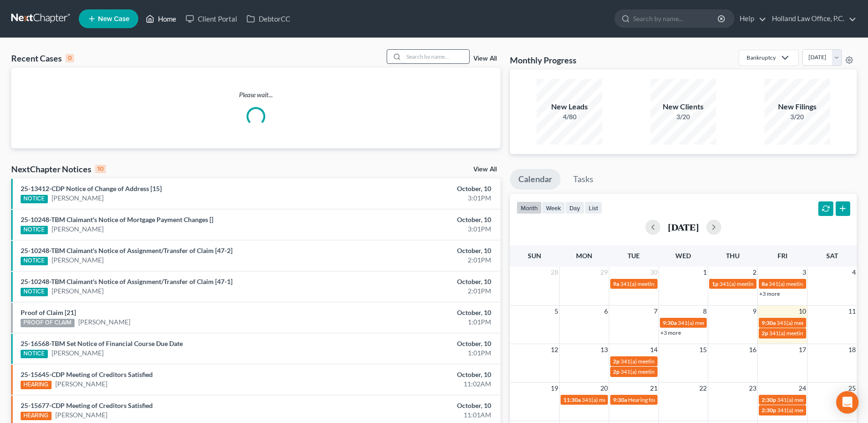  I want to click on span: Wed, so click(683, 256).